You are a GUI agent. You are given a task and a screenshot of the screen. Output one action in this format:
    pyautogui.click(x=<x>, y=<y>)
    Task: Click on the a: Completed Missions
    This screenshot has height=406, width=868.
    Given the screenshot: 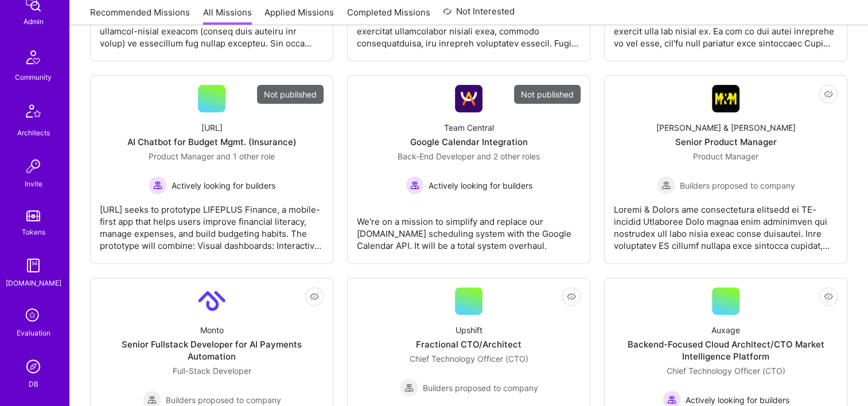 What is the action you would take?
    pyautogui.click(x=389, y=16)
    